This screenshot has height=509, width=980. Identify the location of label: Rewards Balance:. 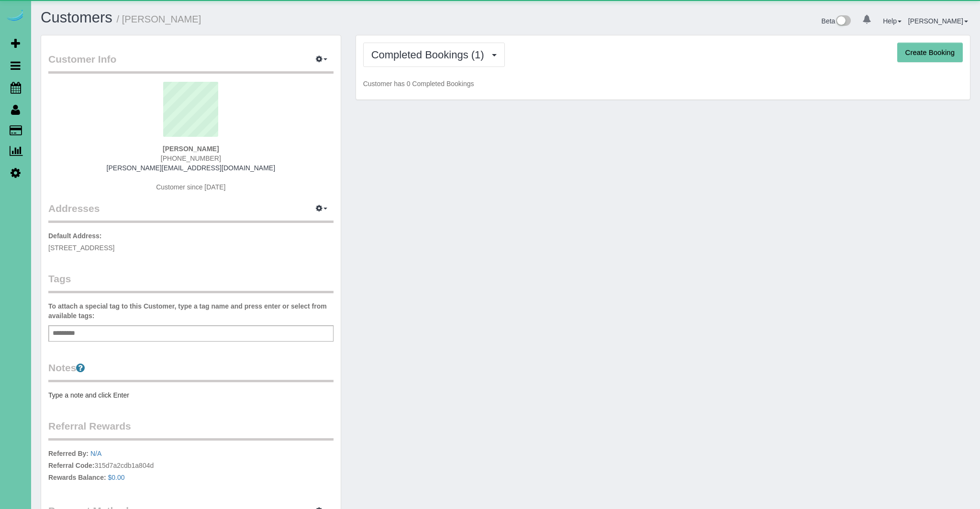
(77, 478).